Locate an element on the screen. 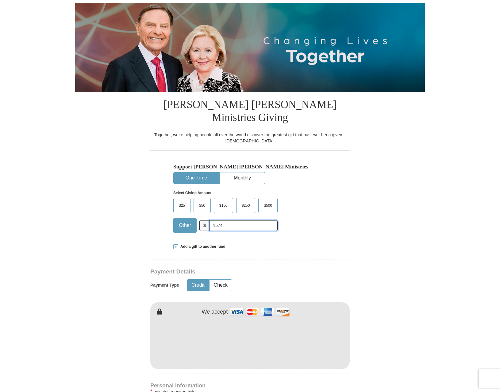 The height and width of the screenshot is (392, 500). span: $25 is located at coordinates (182, 206).